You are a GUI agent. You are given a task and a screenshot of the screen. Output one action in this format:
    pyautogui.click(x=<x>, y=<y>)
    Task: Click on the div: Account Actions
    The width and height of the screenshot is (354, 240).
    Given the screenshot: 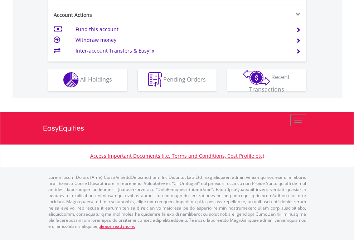 What is the action you would take?
    pyautogui.click(x=113, y=15)
    